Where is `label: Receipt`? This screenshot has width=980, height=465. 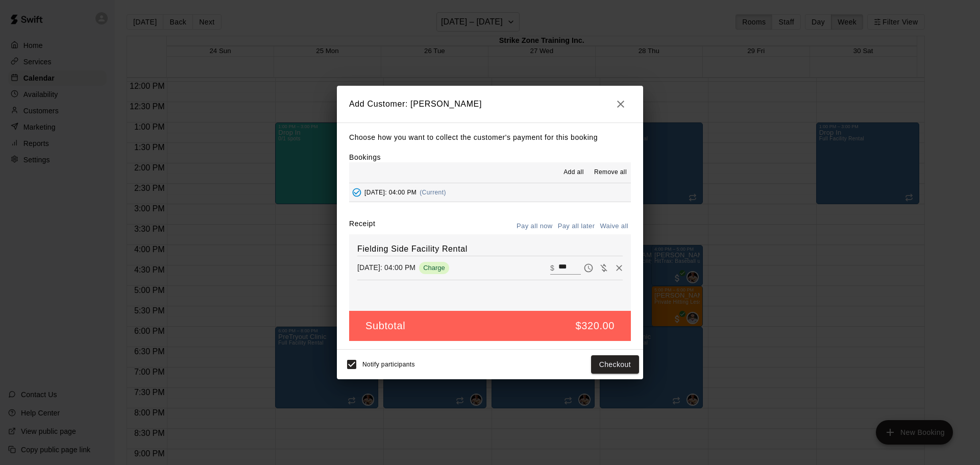 label: Receipt is located at coordinates (362, 227).